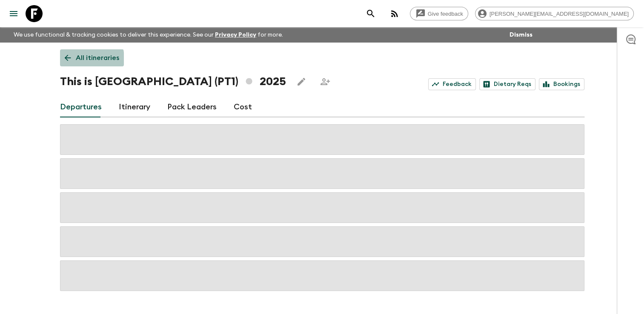 This screenshot has width=644, height=314. Describe the element at coordinates (148, 35) in the screenshot. I see `p: We use functional & tracking cookies to deliver this experience. See our for more.` at that location.